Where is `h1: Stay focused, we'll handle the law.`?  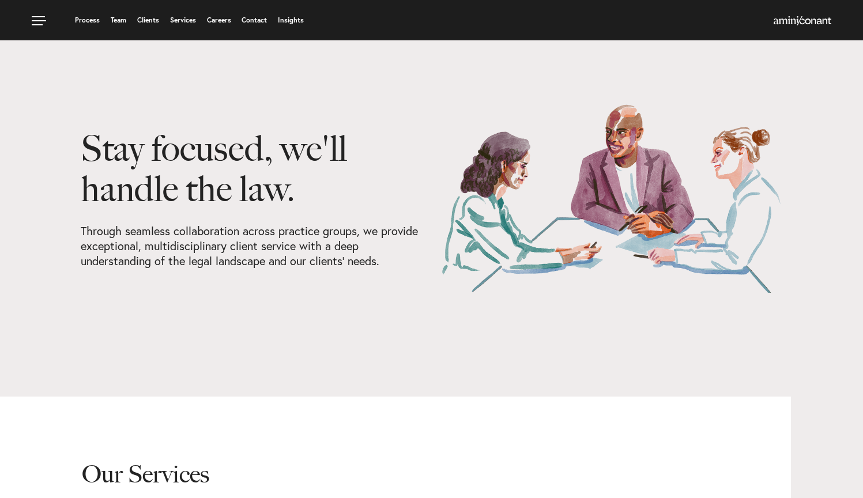
h1: Stay focused, we'll handle the law. is located at coordinates (252, 176).